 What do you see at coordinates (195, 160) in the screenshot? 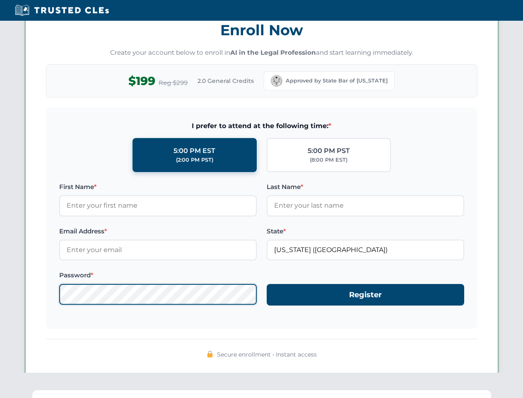
I see `div: (2:00 PM PST)` at bounding box center [195, 160].